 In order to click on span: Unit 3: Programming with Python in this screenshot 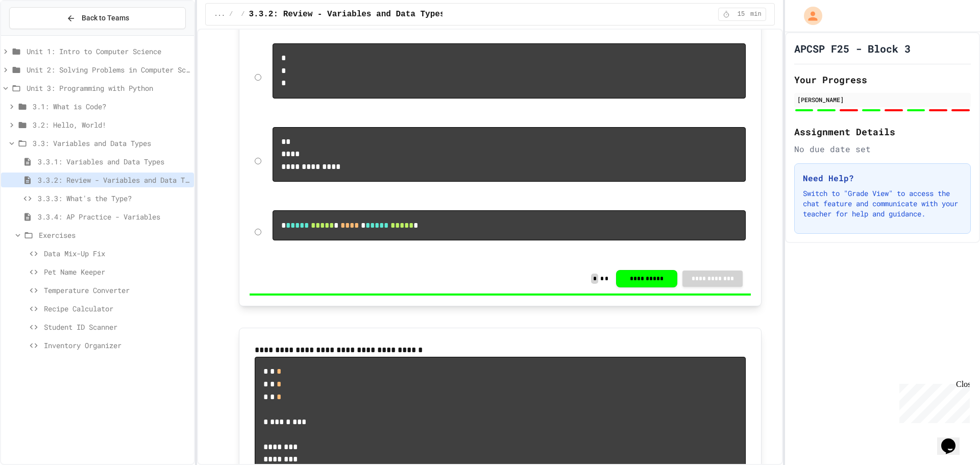, I will do `click(108, 88)`.